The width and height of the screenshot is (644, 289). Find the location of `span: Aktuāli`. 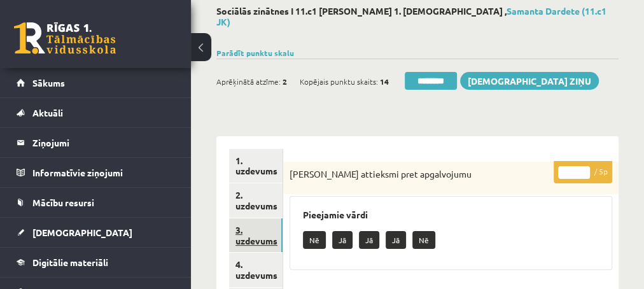

span: Aktuāli is located at coordinates (47, 113).